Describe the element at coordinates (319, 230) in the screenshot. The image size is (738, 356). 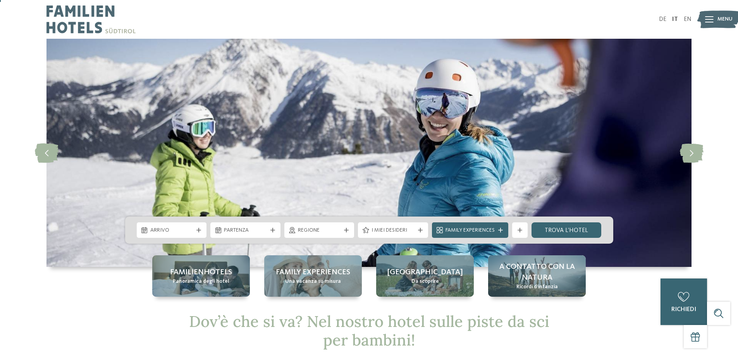
I see `span: Regione` at that location.